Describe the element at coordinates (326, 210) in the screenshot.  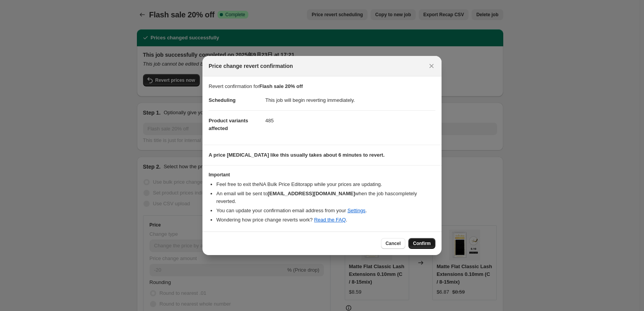
I see `li: You can update your confirmation email address from your .` at that location.